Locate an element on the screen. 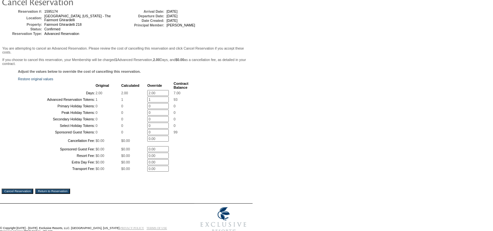 The height and width of the screenshot is (231, 493). td: Secondary Holiday Tokens: is located at coordinates (57, 119).